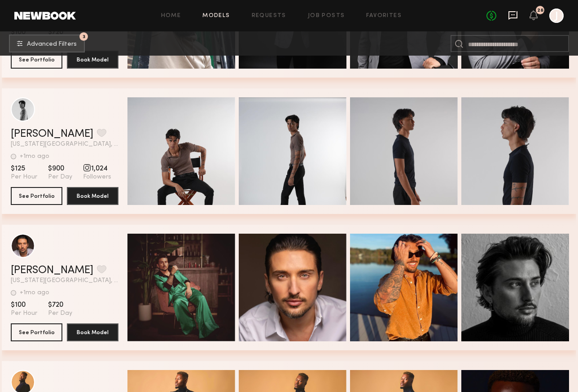  Describe the element at coordinates (171, 16) in the screenshot. I see `a: Home` at that location.